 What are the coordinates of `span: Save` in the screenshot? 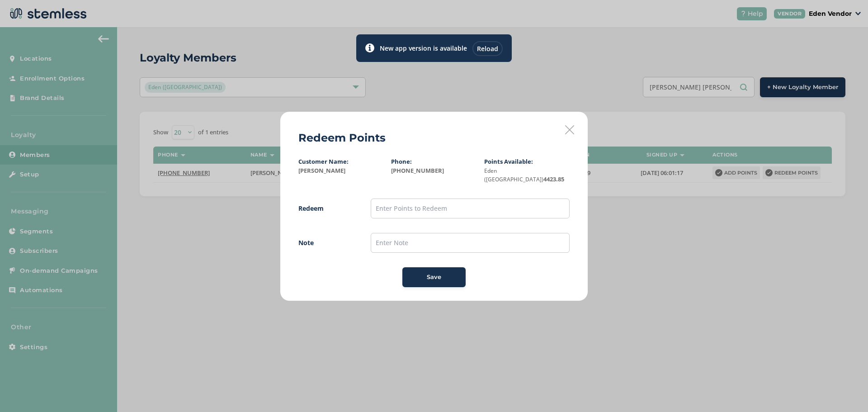 It's located at (434, 277).